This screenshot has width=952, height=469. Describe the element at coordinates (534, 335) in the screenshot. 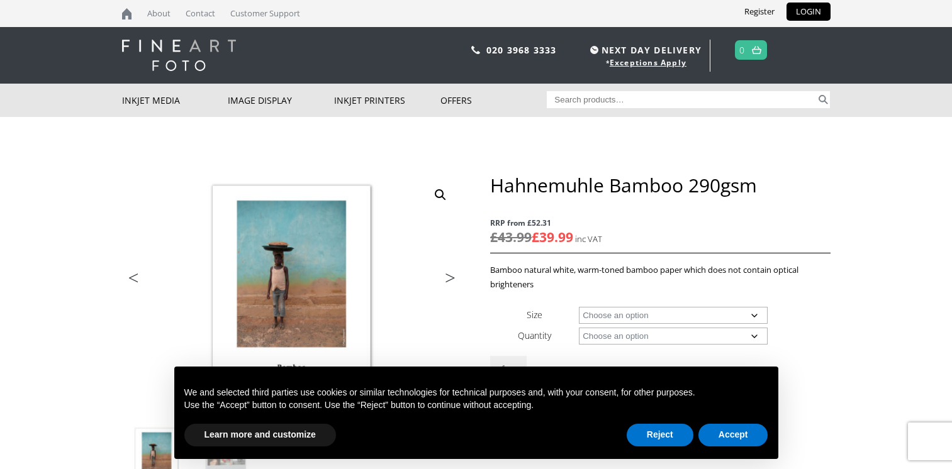

I see `label: Quantity` at that location.